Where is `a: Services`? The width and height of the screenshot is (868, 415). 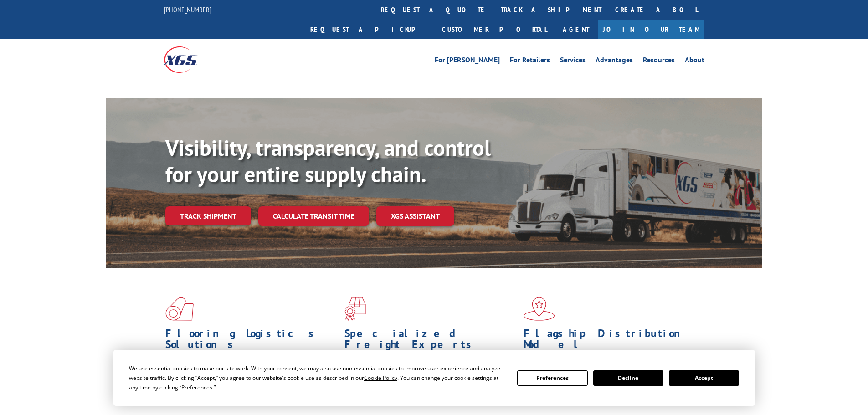
a: Services is located at coordinates (573, 62).